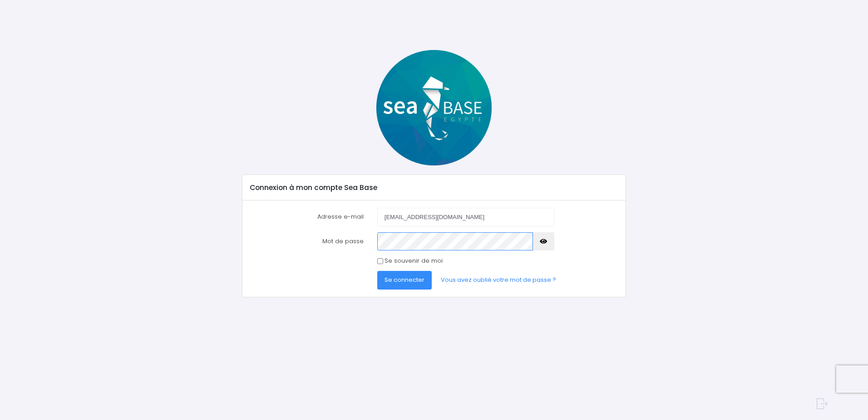  Describe the element at coordinates (499, 280) in the screenshot. I see `a: Vous avez oublié votre mot de passe ?` at that location.